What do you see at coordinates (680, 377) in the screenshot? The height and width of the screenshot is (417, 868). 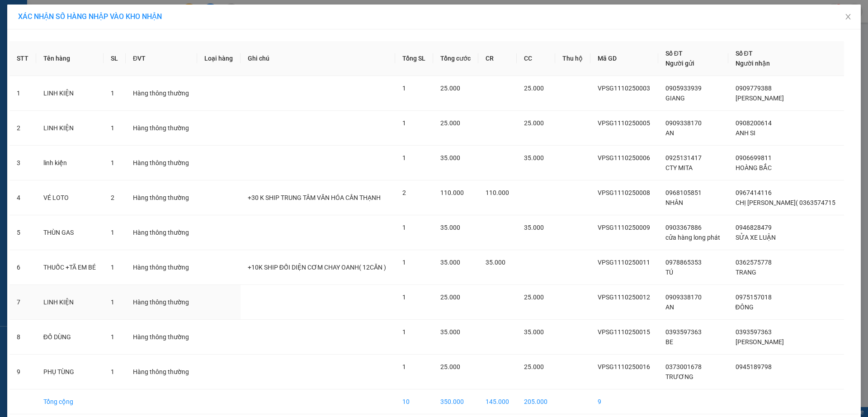 I see `span: TRƯƠNG` at bounding box center [680, 377].